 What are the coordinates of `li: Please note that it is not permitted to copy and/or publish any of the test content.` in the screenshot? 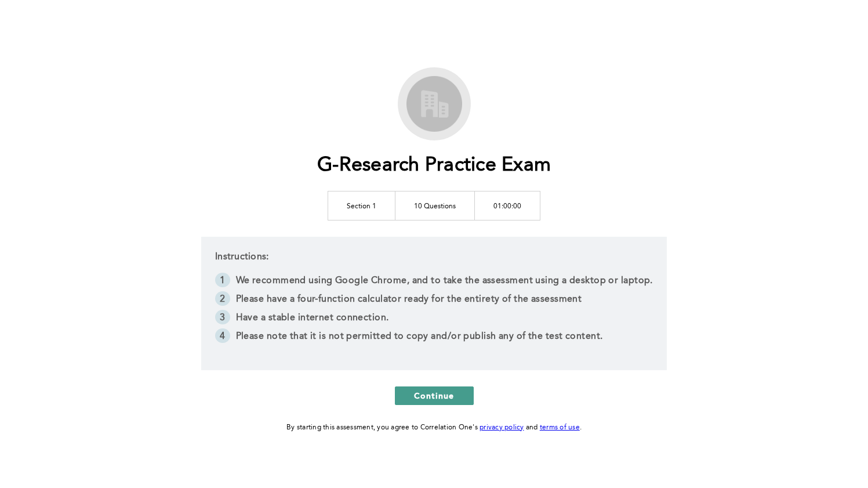 It's located at (434, 338).